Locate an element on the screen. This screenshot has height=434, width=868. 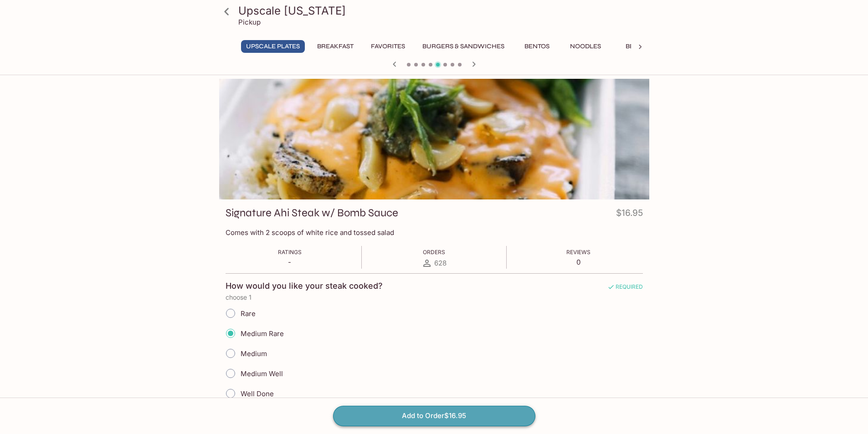
p: choose 1 is located at coordinates (434, 298).